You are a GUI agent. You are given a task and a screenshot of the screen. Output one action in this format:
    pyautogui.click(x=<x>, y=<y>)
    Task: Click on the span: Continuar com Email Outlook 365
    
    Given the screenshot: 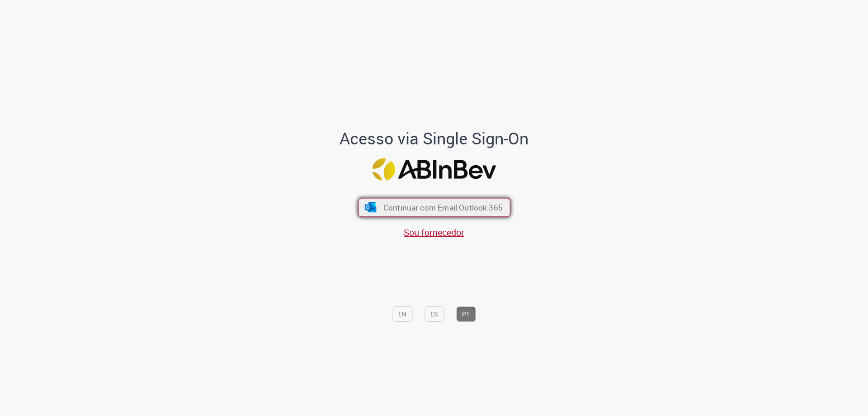 What is the action you would take?
    pyautogui.click(x=443, y=208)
    